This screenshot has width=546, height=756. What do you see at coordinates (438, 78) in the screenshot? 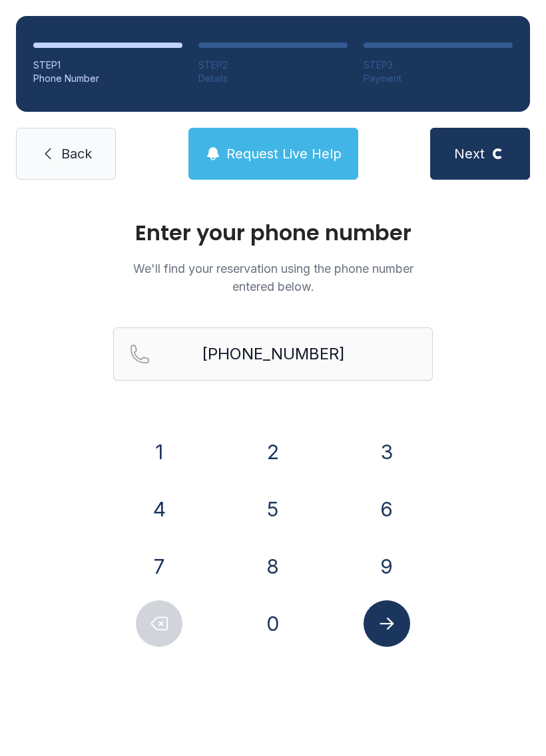
I see `div: Payment` at bounding box center [438, 78].